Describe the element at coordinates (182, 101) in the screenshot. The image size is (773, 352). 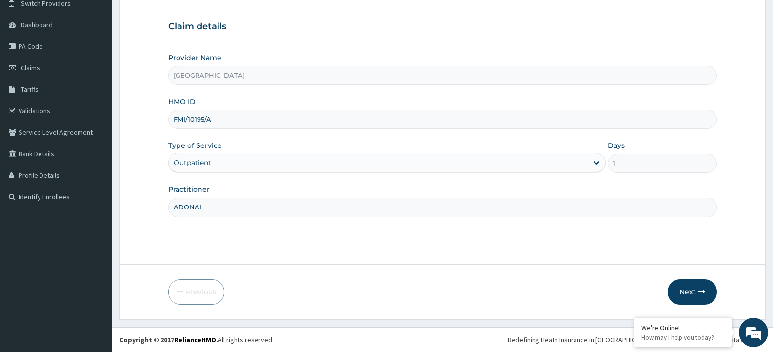
I see `label: HMO ID` at that location.